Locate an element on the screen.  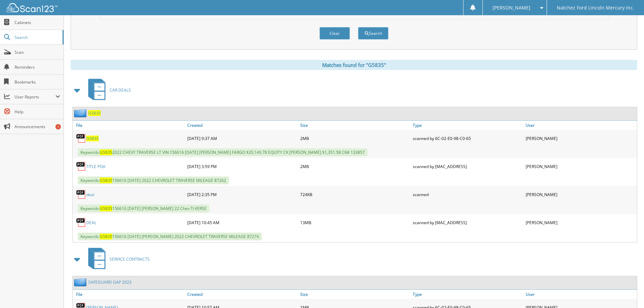
span: CAR DEALS is located at coordinates (120, 90).